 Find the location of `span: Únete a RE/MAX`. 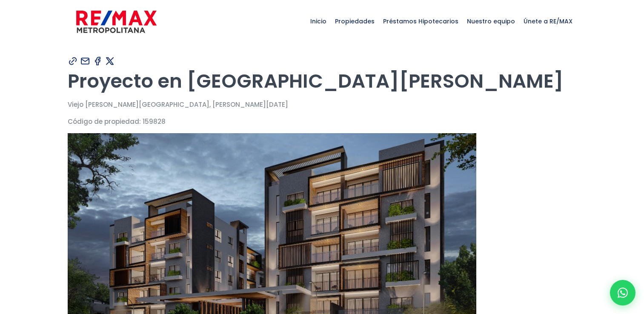

span: Únete a RE/MAX is located at coordinates (548, 21).